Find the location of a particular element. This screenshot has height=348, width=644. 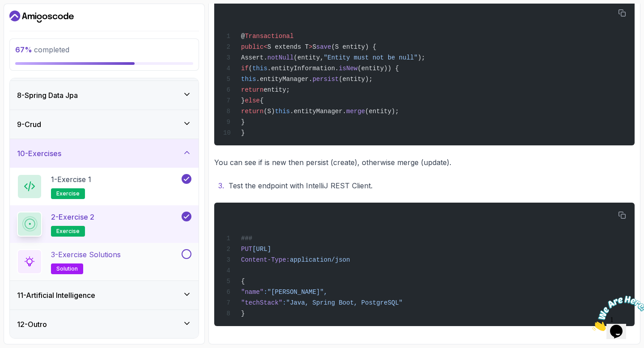

span: persist is located at coordinates (325, 79).